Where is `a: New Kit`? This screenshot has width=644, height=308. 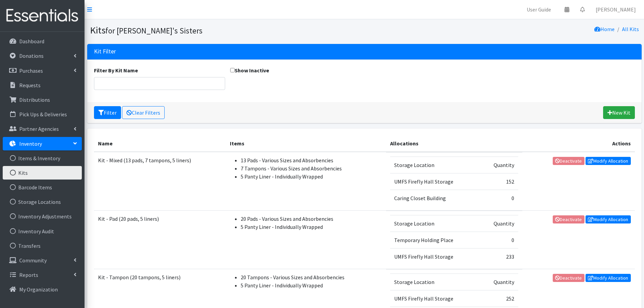 a: New Kit is located at coordinates (619, 112).